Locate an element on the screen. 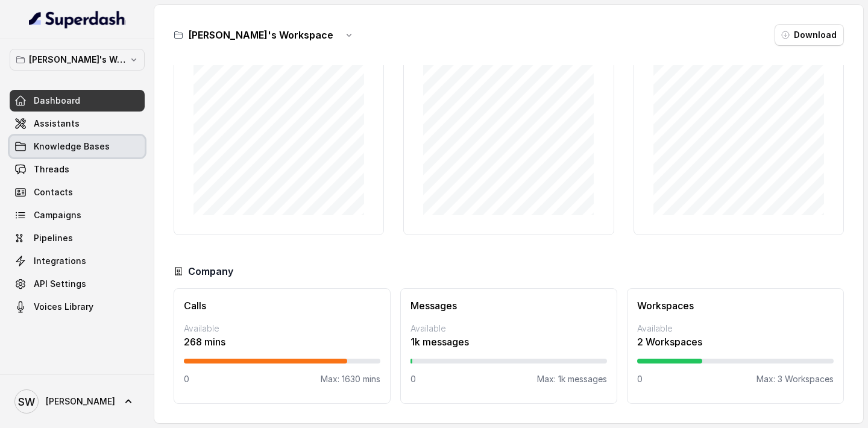 The image size is (868, 428). h3: Workspaces is located at coordinates (735, 306).